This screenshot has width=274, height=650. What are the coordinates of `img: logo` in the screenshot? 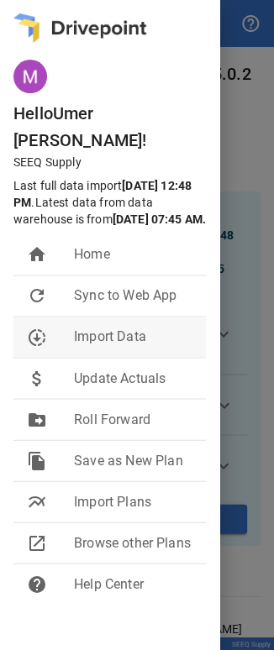 It's located at (80, 28).